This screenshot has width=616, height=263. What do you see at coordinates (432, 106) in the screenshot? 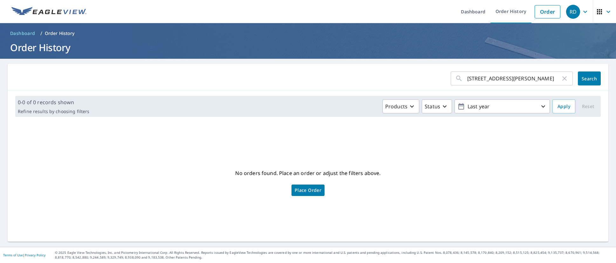
I see `p: Status` at bounding box center [432, 106].